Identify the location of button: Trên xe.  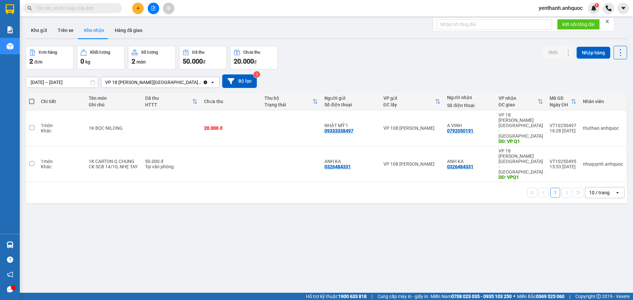
(66, 30).